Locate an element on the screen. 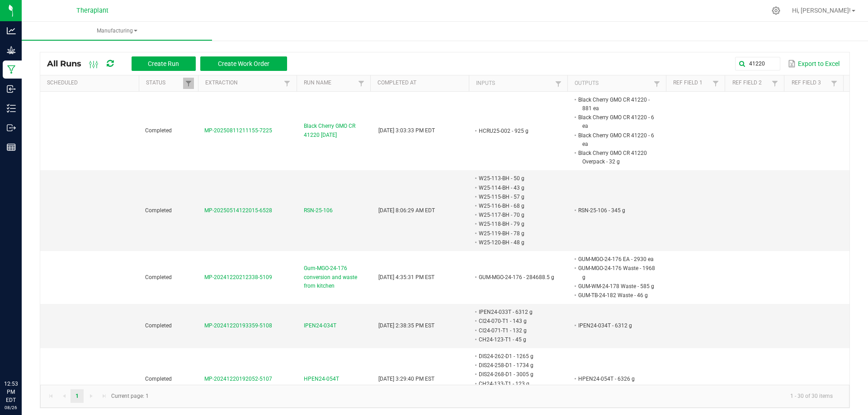 This screenshot has width=868, height=415. span: MP-20250514122015-6528 is located at coordinates (238, 210).